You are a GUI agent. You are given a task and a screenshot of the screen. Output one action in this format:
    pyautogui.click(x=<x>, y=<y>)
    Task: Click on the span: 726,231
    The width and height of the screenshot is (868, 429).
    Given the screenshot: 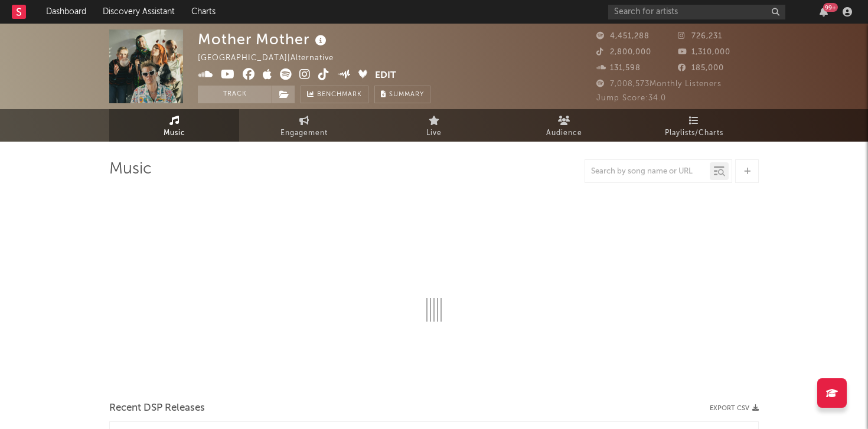 What is the action you would take?
    pyautogui.click(x=700, y=36)
    